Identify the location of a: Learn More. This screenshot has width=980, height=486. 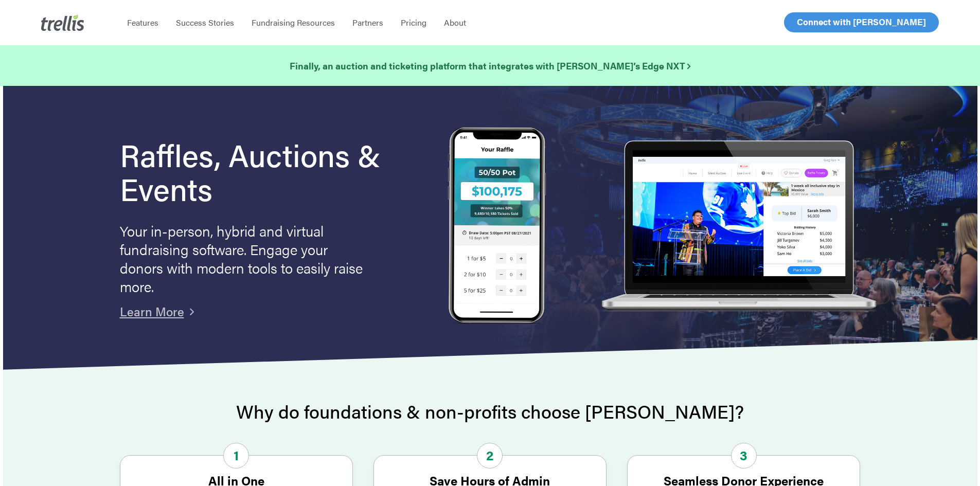
(151, 310).